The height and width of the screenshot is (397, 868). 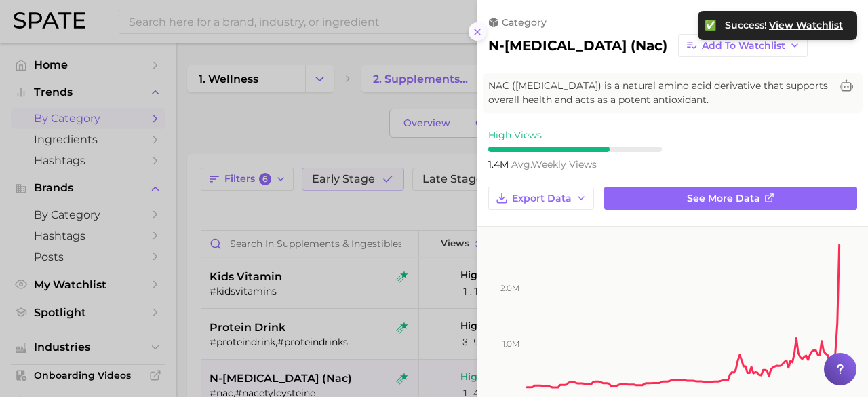 What do you see at coordinates (575, 149) in the screenshot?
I see `div: 7 / 10` at bounding box center [575, 149].